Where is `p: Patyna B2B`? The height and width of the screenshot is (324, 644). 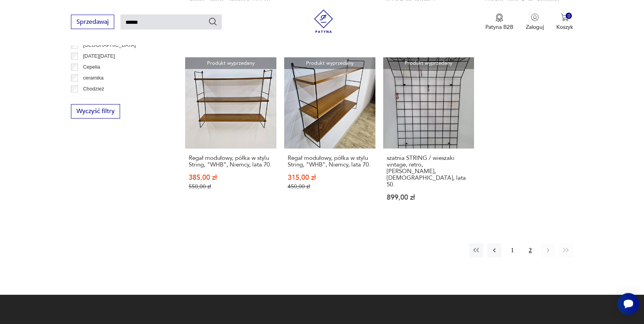 p: Patyna B2B is located at coordinates (500, 27).